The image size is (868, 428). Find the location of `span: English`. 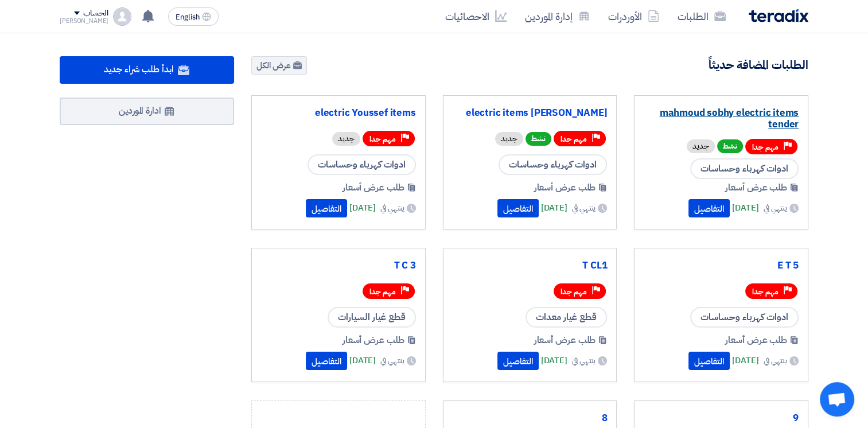

span: English is located at coordinates (188, 18).